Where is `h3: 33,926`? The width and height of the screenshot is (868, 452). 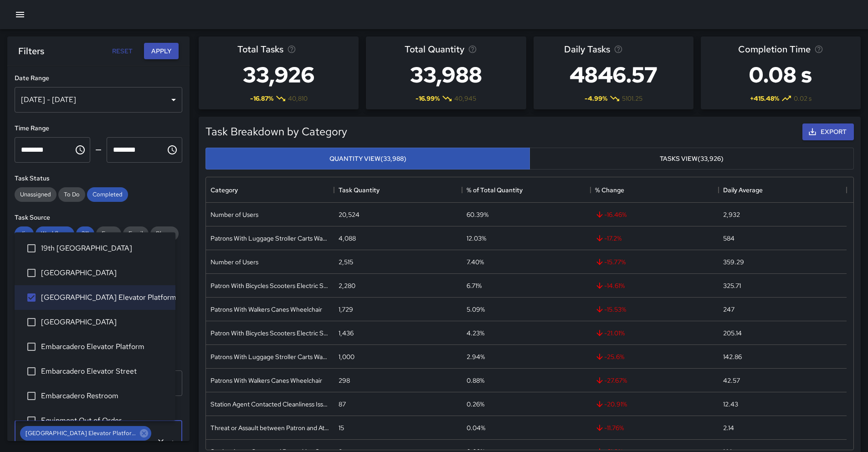
h3: 33,926 is located at coordinates (279, 75).